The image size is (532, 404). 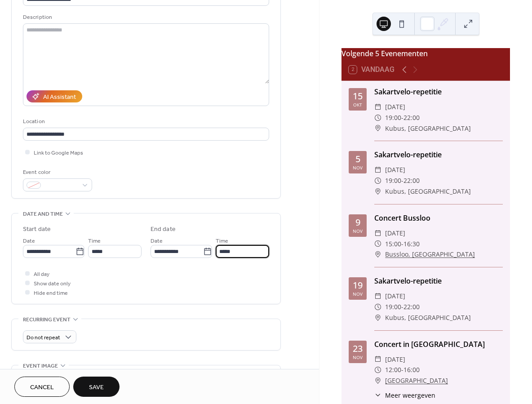 What do you see at coordinates (358, 159) in the screenshot?
I see `div: 5` at bounding box center [358, 159].